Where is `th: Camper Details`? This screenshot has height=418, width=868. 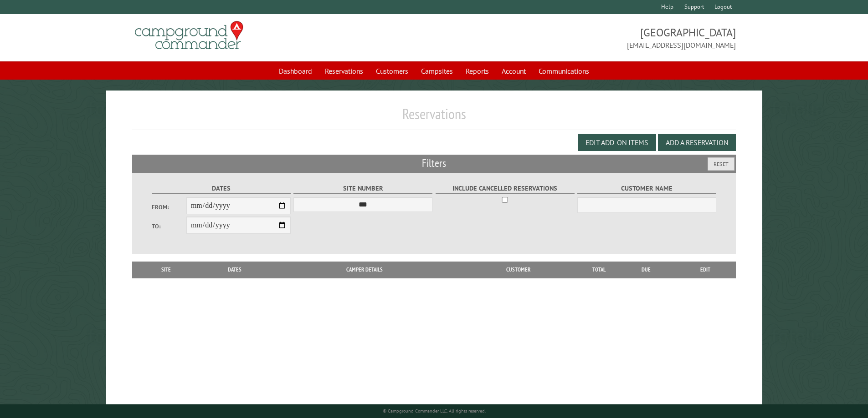 th: Camper Details is located at coordinates (364, 270).